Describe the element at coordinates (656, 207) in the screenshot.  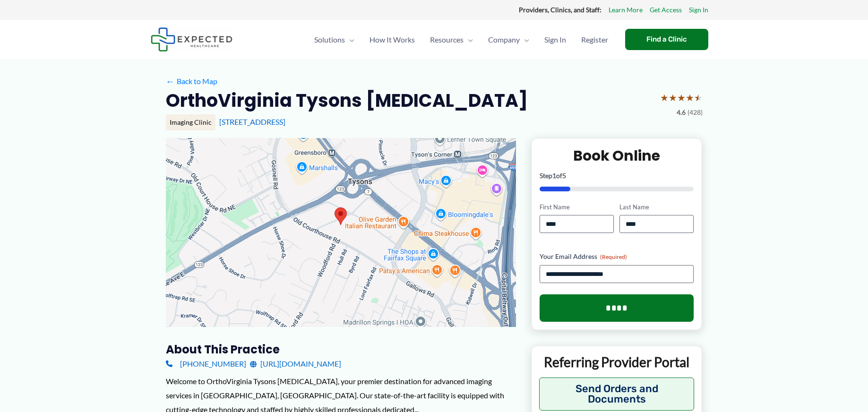
I see `label: Last Name` at that location.